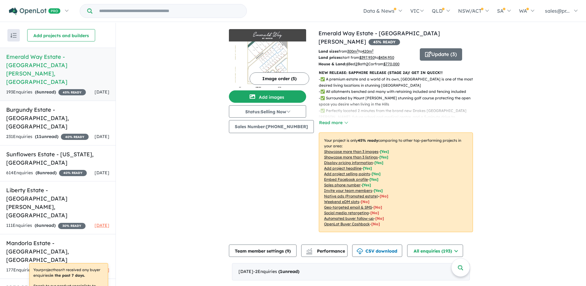 The height and width of the screenshot is (286, 586). Describe the element at coordinates (330, 57) in the screenshot. I see `b: Land prices` at that location.